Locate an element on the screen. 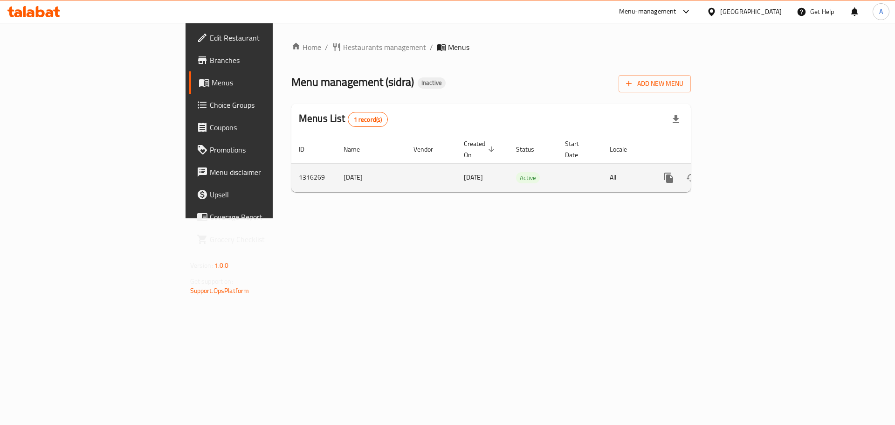 This screenshot has width=895, height=425. span: Add New Menu is located at coordinates (655, 83).